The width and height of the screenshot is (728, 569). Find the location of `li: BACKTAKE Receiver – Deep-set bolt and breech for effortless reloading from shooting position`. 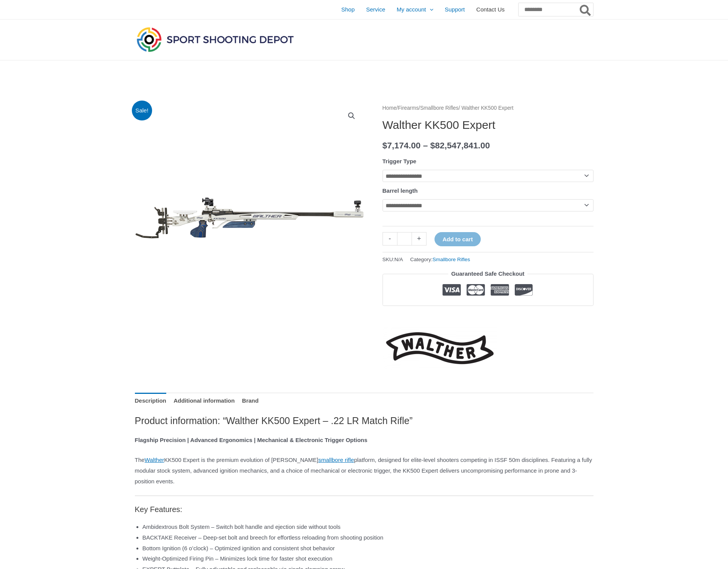

li: BACKTAKE Receiver – Deep-set bolt and breech for effortless reloading from shooting position is located at coordinates (368, 538).